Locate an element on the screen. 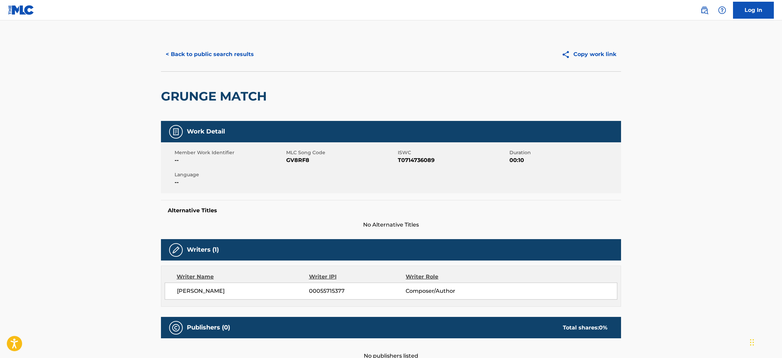 The width and height of the screenshot is (782, 358). div: Writer Name is located at coordinates (242, 277).